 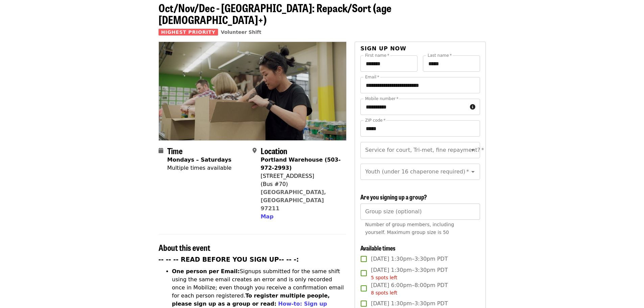 I want to click on label: Email, so click(x=372, y=77).